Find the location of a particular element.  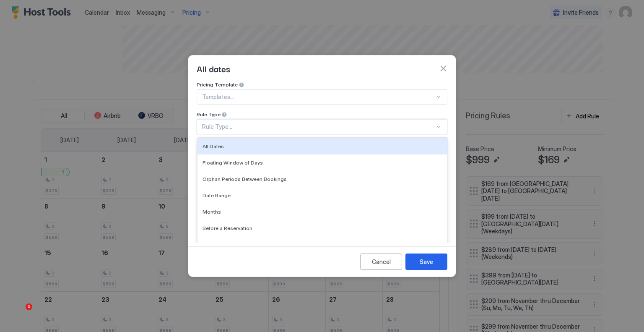

button: Cancel is located at coordinates (381, 262).